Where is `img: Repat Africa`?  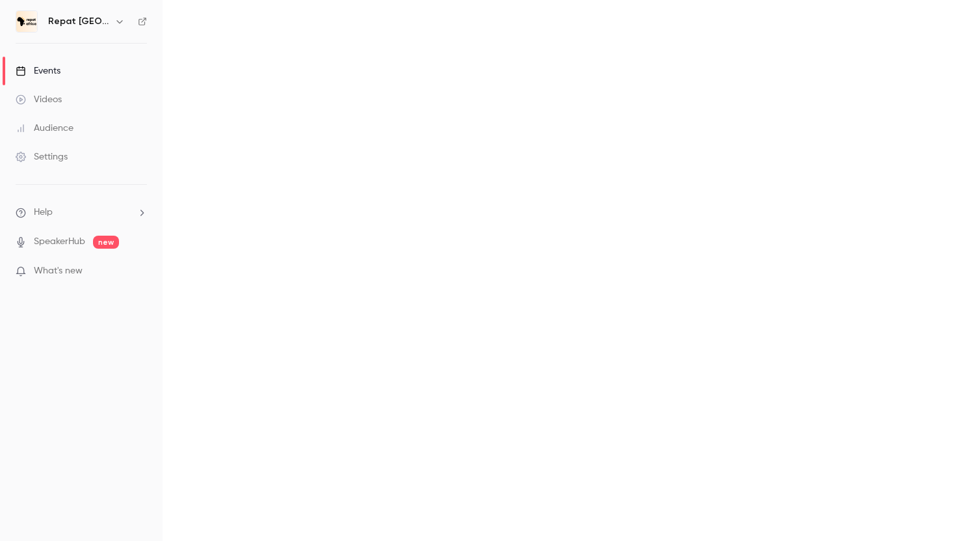
img: Repat Africa is located at coordinates (27, 22).